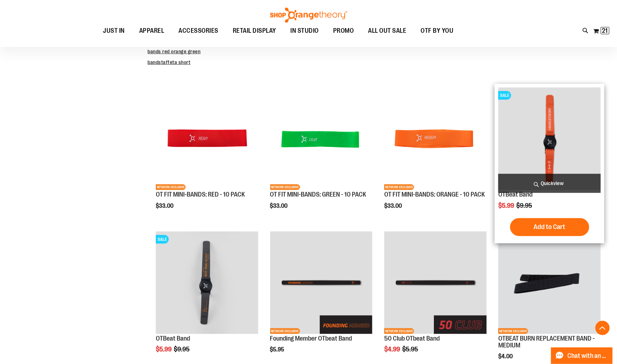 This screenshot has width=617, height=364. What do you see at coordinates (393, 349) in the screenshot?
I see `span: $4.99` at bounding box center [393, 349].